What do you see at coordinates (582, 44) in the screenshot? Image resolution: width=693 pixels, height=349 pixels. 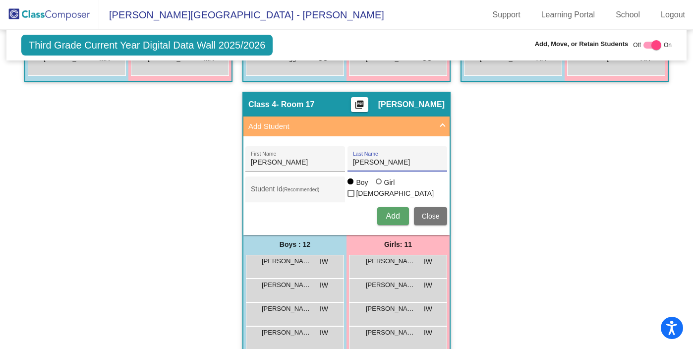 I see `span: Add, Move, or Retain Students` at bounding box center [582, 44].